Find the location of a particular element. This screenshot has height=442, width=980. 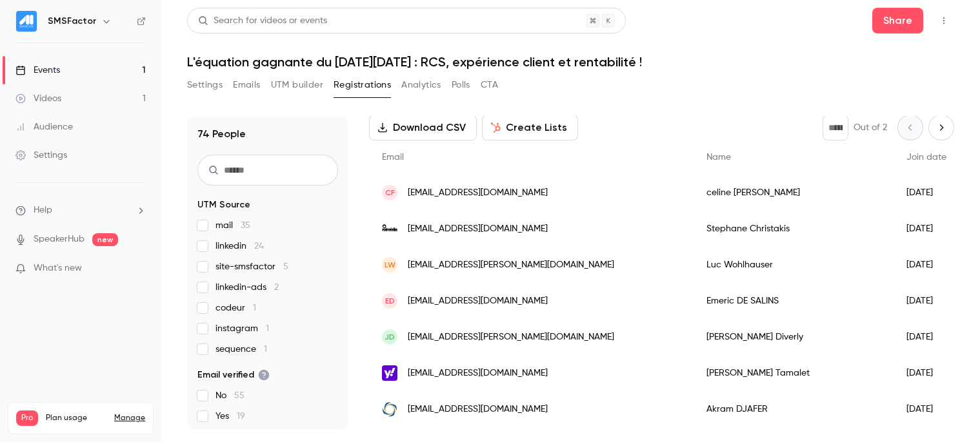

div: Luc Wohlhauser is located at coordinates (793, 265).